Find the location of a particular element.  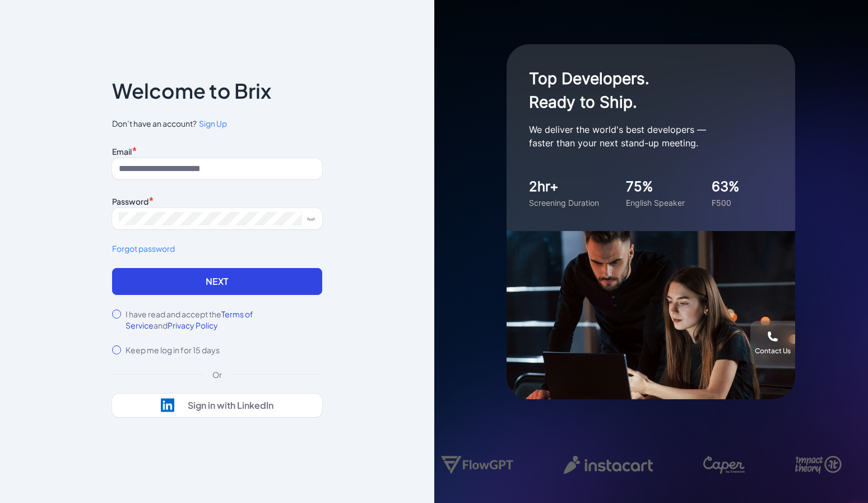

label: I have read and accept the and is located at coordinates (224, 319).